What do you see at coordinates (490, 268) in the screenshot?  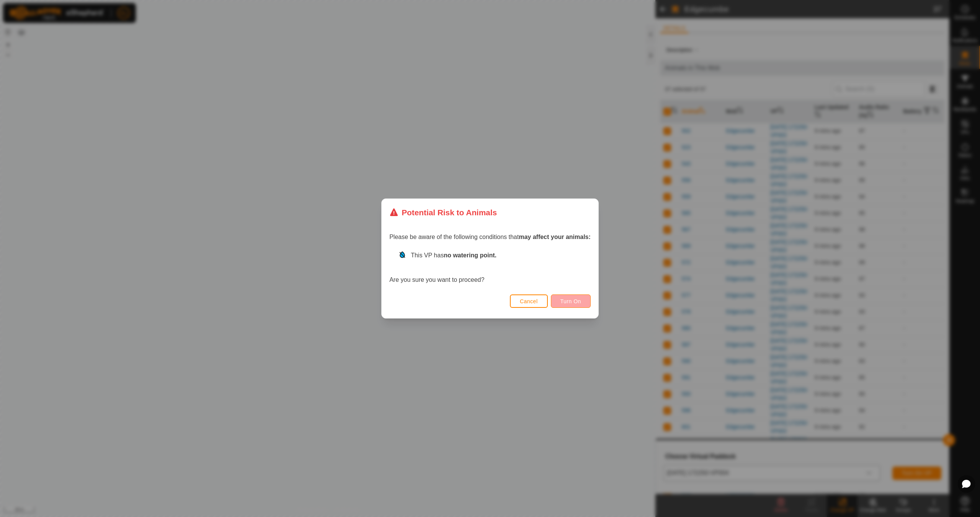 I see `div: Are you sure you want to proceed?` at bounding box center [490, 268].